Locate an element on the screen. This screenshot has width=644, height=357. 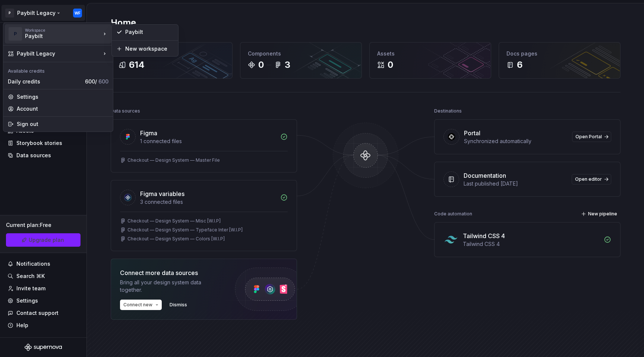
div: New workspace is located at coordinates (149, 49).